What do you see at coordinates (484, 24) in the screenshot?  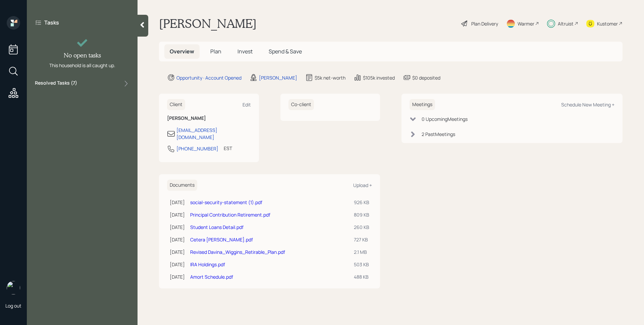 I see `div: Plan Delivery` at bounding box center [484, 24].